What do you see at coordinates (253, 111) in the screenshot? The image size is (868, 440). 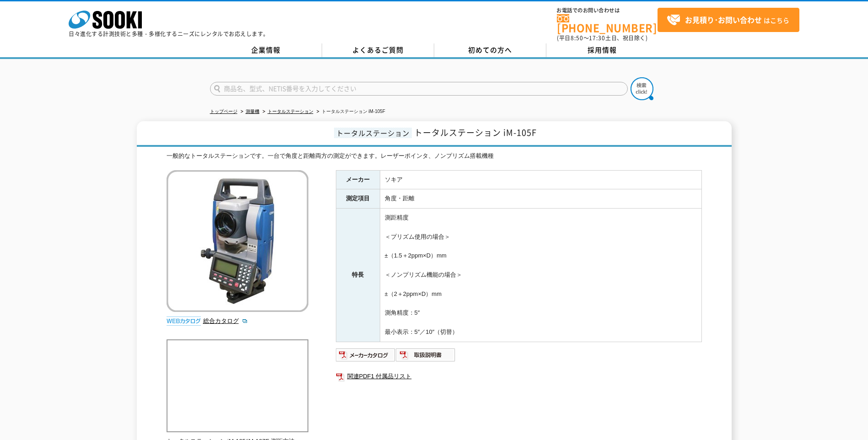 I see `a: 測量機` at bounding box center [253, 111].